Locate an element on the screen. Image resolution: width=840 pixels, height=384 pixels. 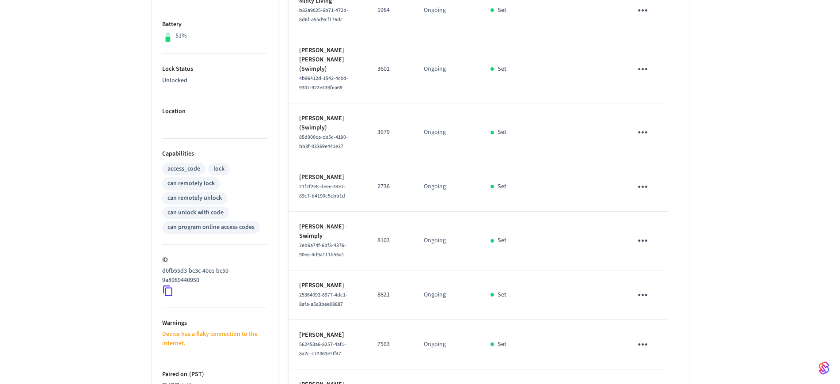
p: 3679 is located at coordinates (390, 132).